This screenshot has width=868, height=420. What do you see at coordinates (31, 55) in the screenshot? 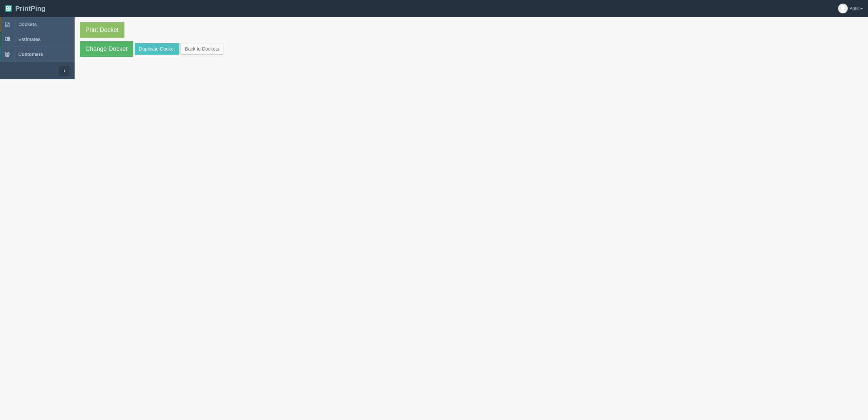
I see `span: Customers` at bounding box center [31, 55].